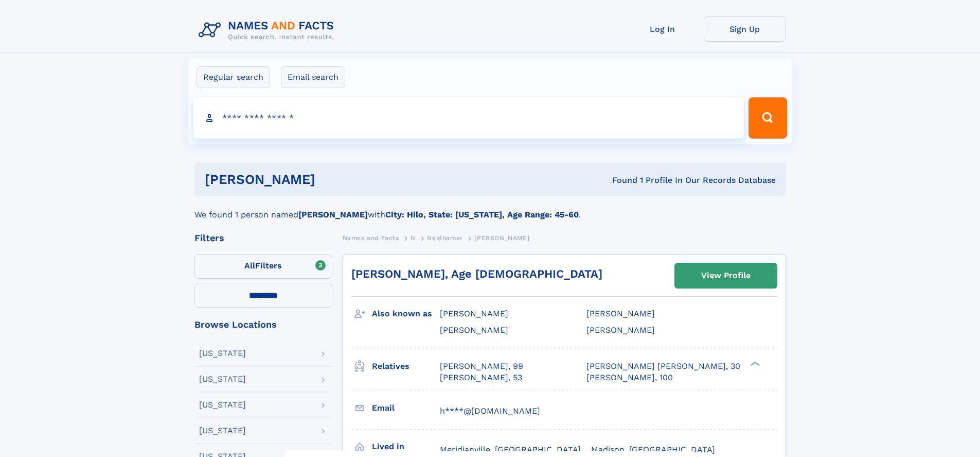  What do you see at coordinates (490, 209) in the screenshot?
I see `div: We found 1 person named with .` at bounding box center [490, 209].